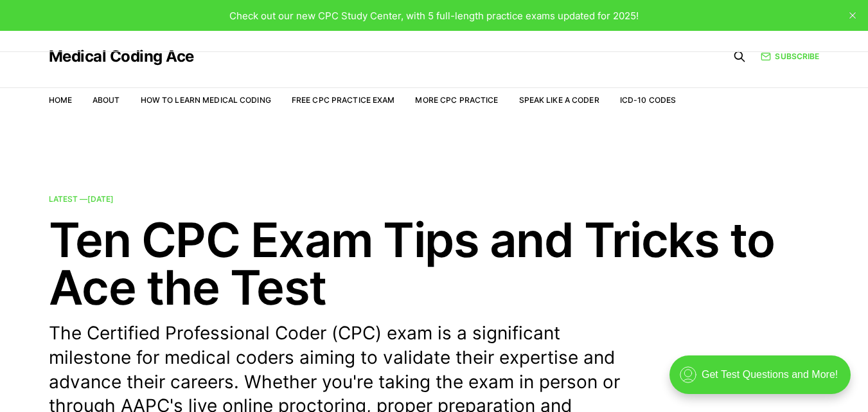  I want to click on a: Medical Coding Ace, so click(121, 56).